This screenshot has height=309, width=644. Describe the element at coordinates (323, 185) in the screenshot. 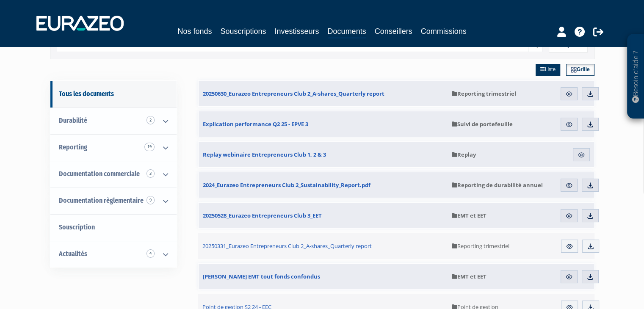

I see `a: 2024_Eurazeo Entrepreneurs Club 2_Sustainability_Report.pdf` at that location.